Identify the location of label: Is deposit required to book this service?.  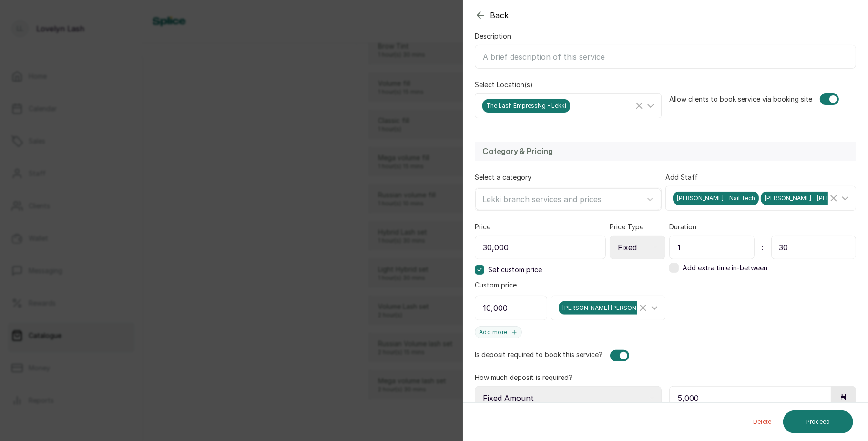
(538, 356).